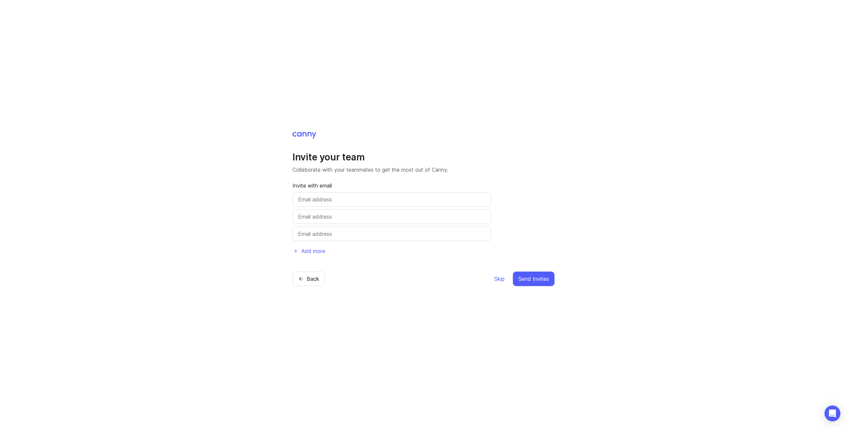 This screenshot has height=428, width=847. What do you see at coordinates (313, 279) in the screenshot?
I see `span: Back` at bounding box center [313, 279].